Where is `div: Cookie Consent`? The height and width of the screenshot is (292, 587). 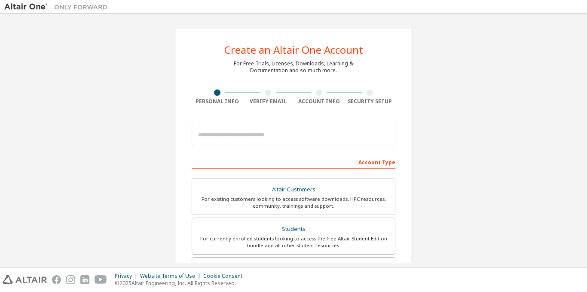
div: Cookie Consent is located at coordinates (225, 276).